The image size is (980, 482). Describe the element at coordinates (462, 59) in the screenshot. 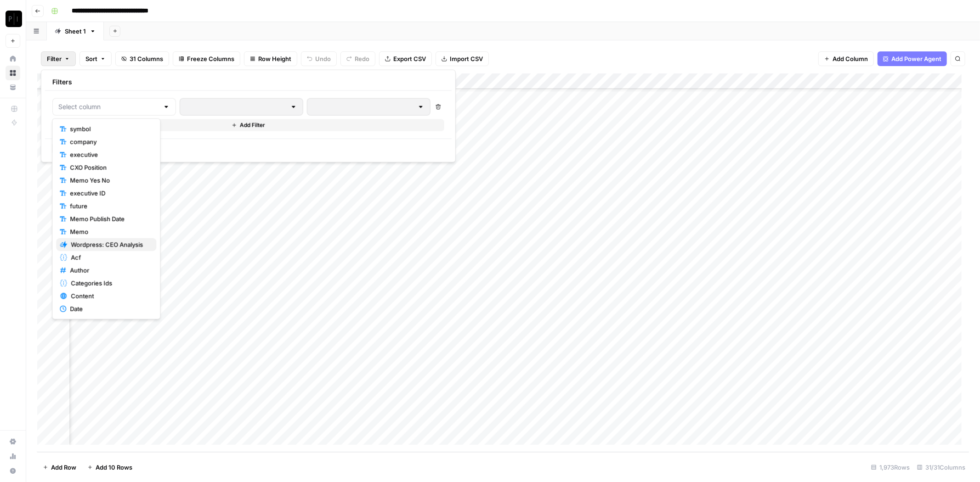

I see `button: Import CSV` at that location.